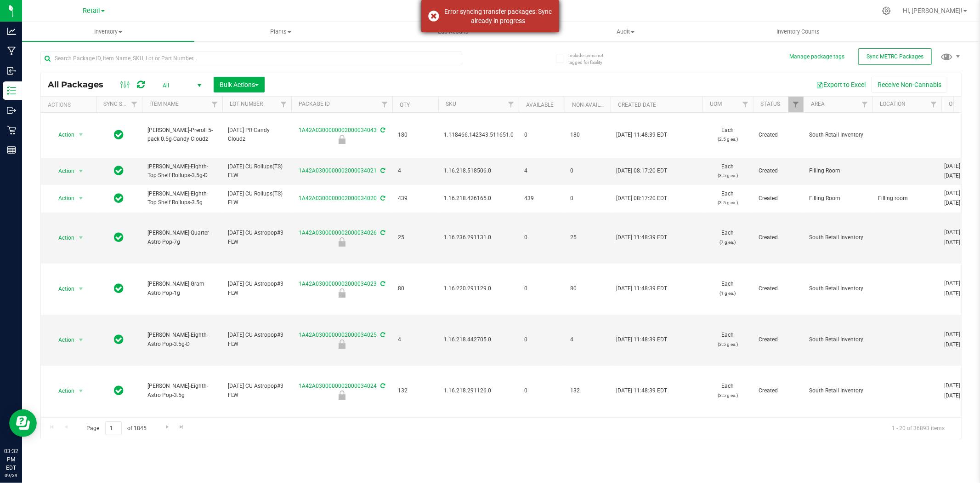 Image resolution: width=980 pixels, height=483 pixels. What do you see at coordinates (91, 10) in the screenshot?
I see `span: Retail` at bounding box center [91, 10].